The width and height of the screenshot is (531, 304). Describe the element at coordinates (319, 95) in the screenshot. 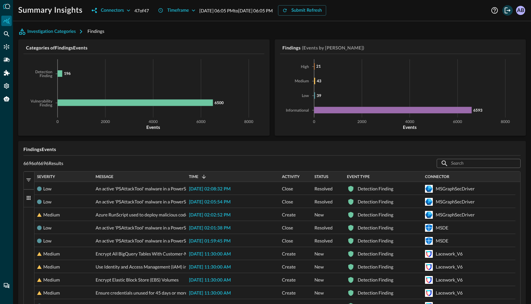

I see `tspan: 39` at that location.